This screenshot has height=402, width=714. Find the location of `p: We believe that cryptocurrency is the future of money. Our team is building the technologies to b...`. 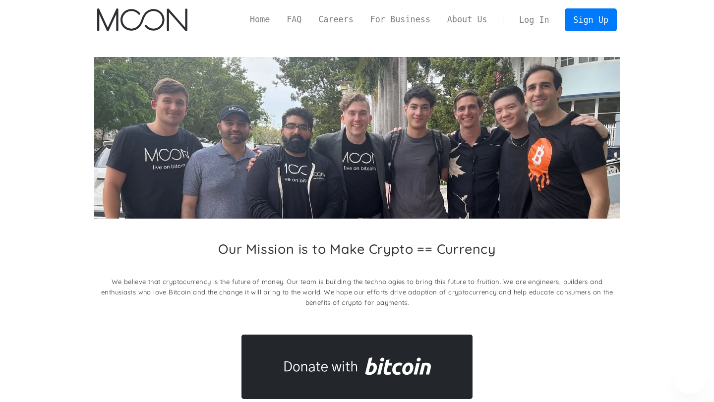

p: We believe that cryptocurrency is the future of money. Our team is building the technologies to b... is located at coordinates (357, 292).